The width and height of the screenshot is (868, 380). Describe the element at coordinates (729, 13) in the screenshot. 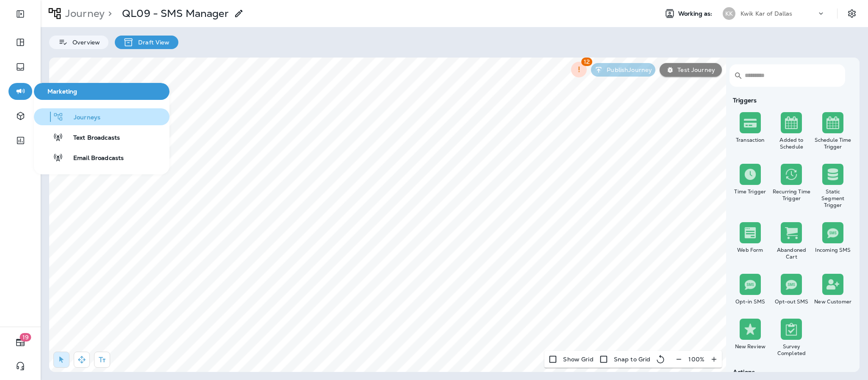

I see `div: KK` at that location.